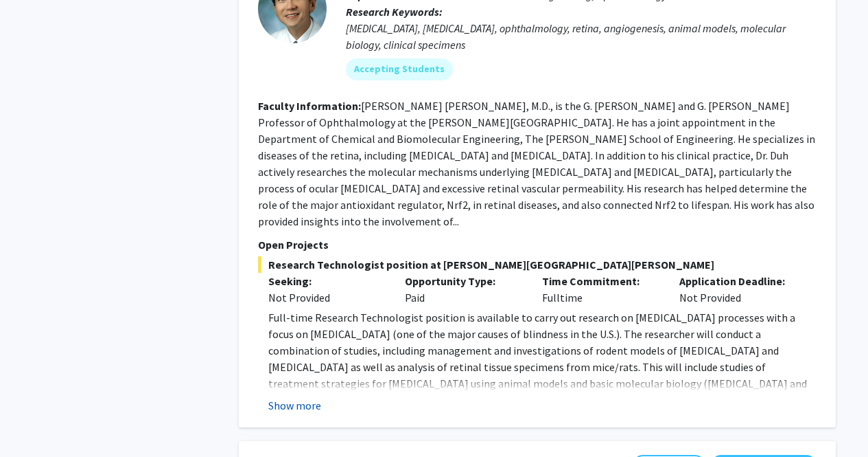 Image resolution: width=868 pixels, height=457 pixels. I want to click on b: Faculty Information:, so click(309, 105).